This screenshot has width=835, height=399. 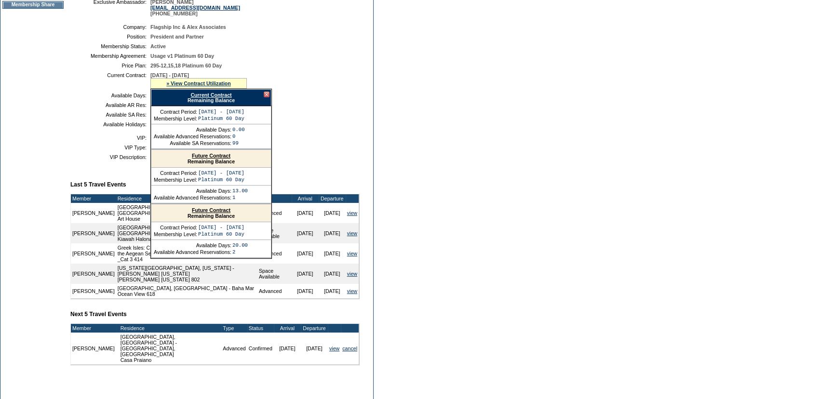 What do you see at coordinates (110, 138) in the screenshot?
I see `td: VIP:` at bounding box center [110, 138].